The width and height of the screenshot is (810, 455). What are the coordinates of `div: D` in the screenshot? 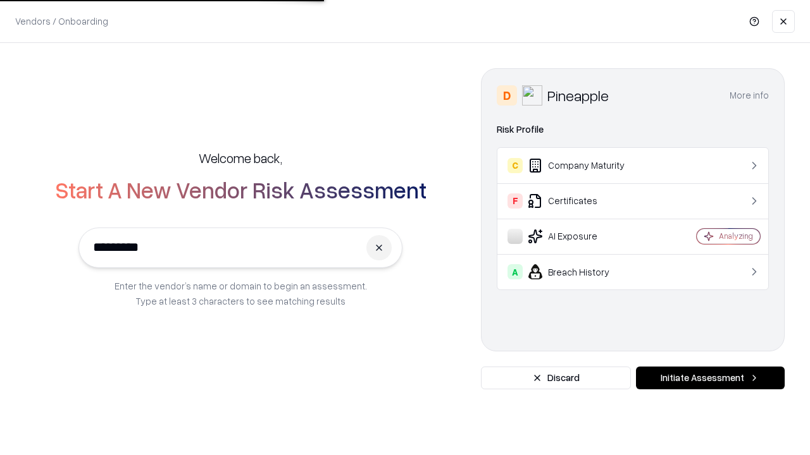 It's located at (507, 96).